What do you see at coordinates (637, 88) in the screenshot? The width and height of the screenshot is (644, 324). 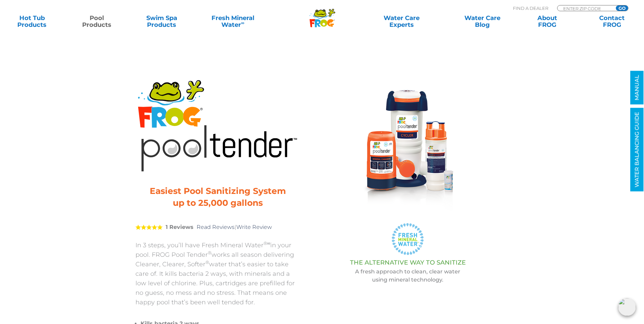 I see `a: MANUAL` at bounding box center [637, 88].